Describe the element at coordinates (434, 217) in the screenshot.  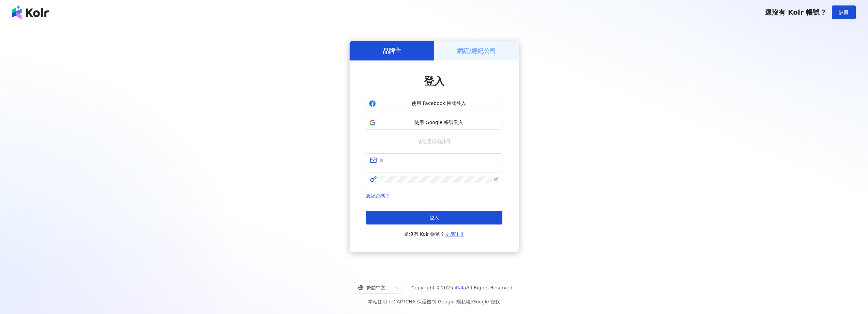
I see `button: 登入` at that location.